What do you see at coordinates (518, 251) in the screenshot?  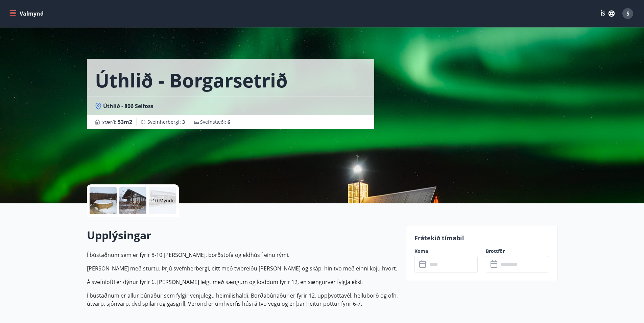 I see `label: Brottför` at bounding box center [518, 251].